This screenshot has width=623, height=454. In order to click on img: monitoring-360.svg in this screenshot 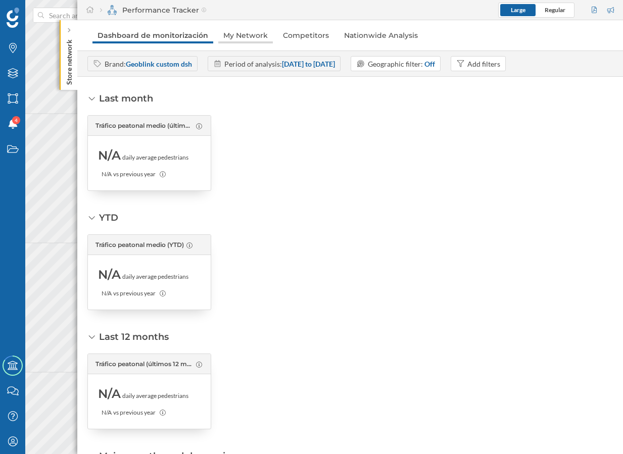, I will do `click(112, 10)`.